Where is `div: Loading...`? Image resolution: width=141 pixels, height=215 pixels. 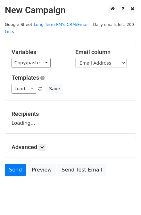
div: Loading... is located at coordinates (70, 119).